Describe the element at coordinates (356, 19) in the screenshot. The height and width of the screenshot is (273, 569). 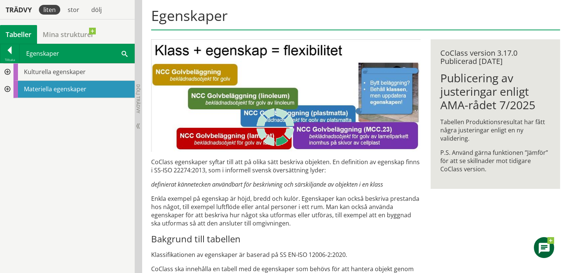
I see `h1: Egenskaper` at that location.